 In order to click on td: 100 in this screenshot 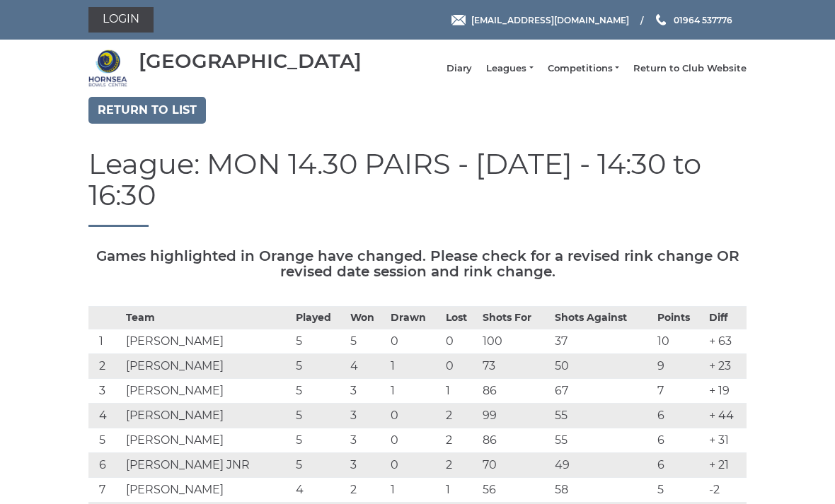, I will do `click(515, 342)`.